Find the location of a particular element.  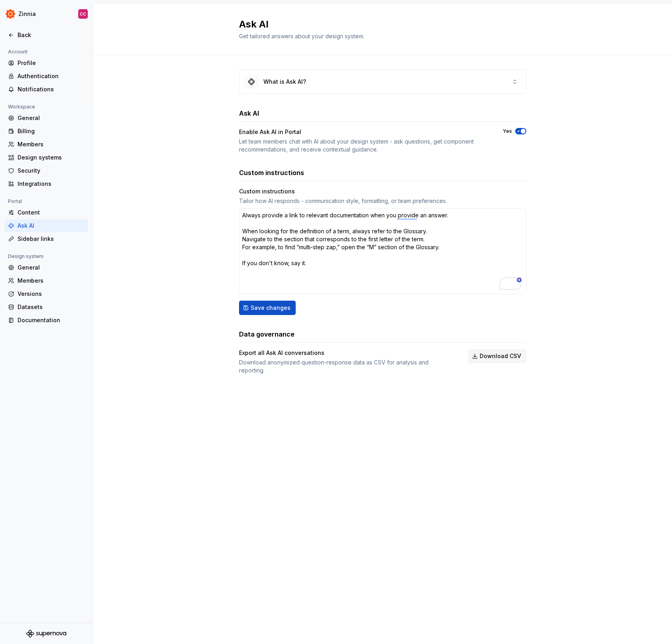

div: Profile is located at coordinates (51, 63).